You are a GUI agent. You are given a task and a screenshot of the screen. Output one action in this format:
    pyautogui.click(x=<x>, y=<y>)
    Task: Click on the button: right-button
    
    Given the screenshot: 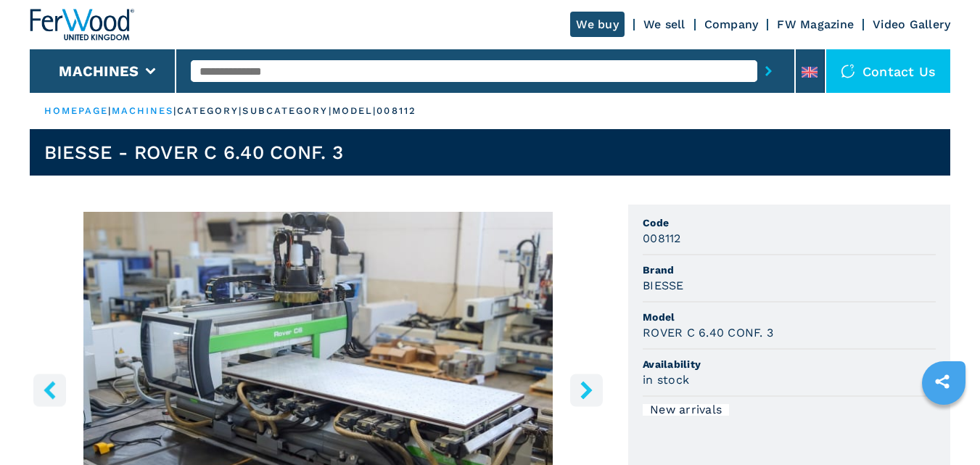 What is the action you would take?
    pyautogui.click(x=586, y=390)
    